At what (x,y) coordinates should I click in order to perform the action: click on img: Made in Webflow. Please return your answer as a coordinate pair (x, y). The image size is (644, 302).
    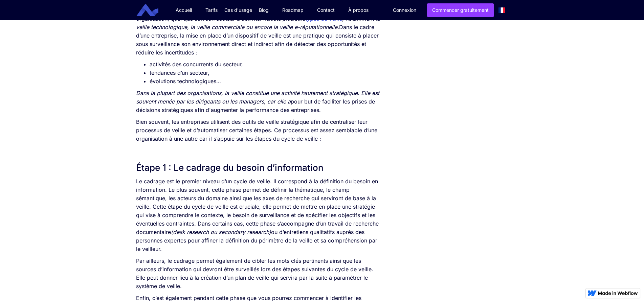
    Looking at the image, I should click on (618, 293).